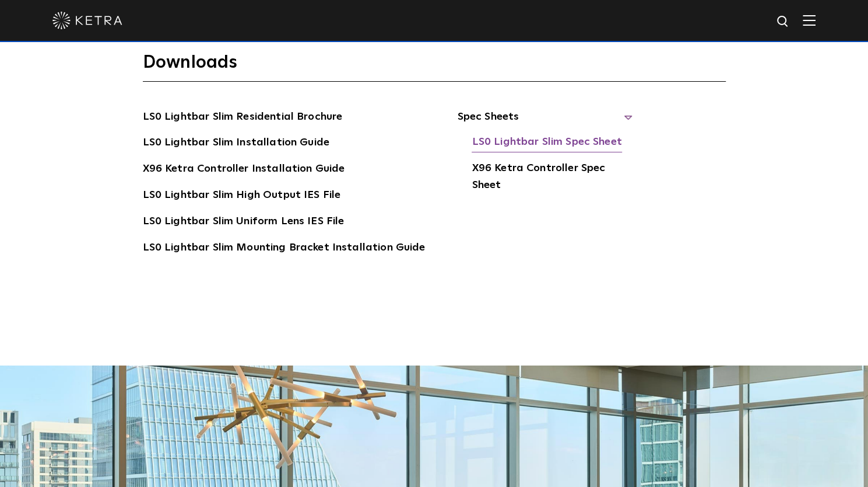  I want to click on a: X96 Ketra Controller Installation Guide, so click(244, 170).